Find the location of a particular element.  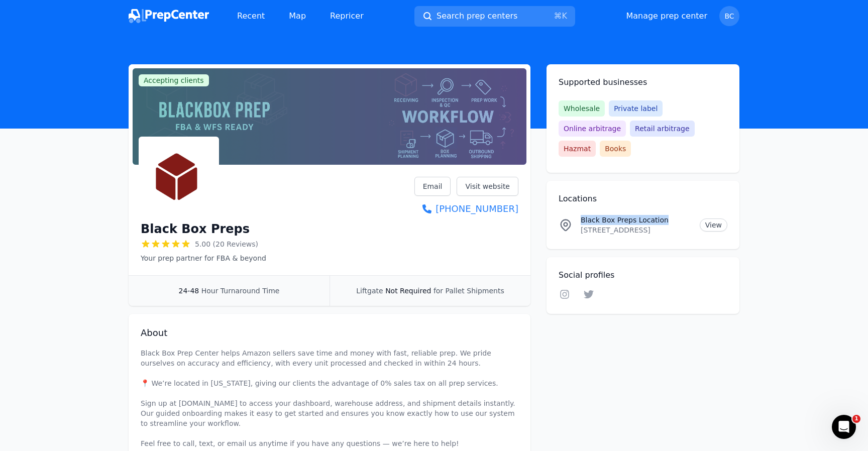

button: Search prep centers⌘K is located at coordinates (495, 16).